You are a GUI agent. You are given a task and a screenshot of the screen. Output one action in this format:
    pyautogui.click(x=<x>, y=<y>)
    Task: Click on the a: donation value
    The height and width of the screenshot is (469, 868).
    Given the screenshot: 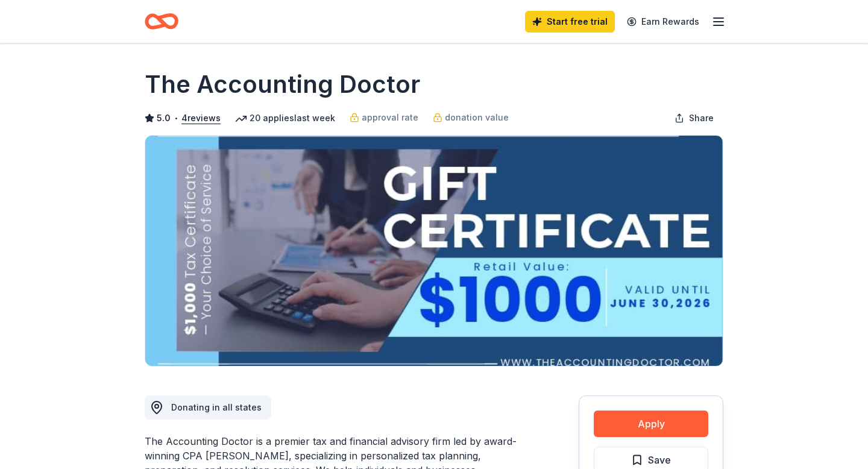 What is the action you would take?
    pyautogui.click(x=471, y=117)
    